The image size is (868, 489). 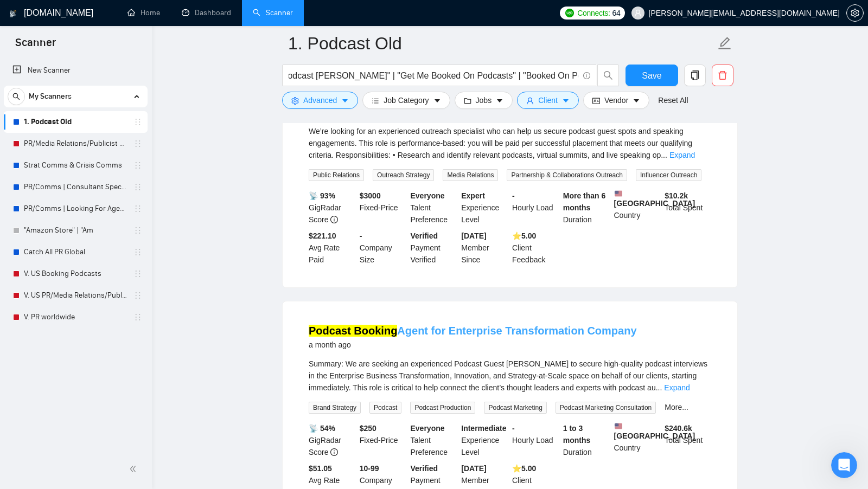 I want to click on div: Avg Rate Paid, so click(x=332, y=248).